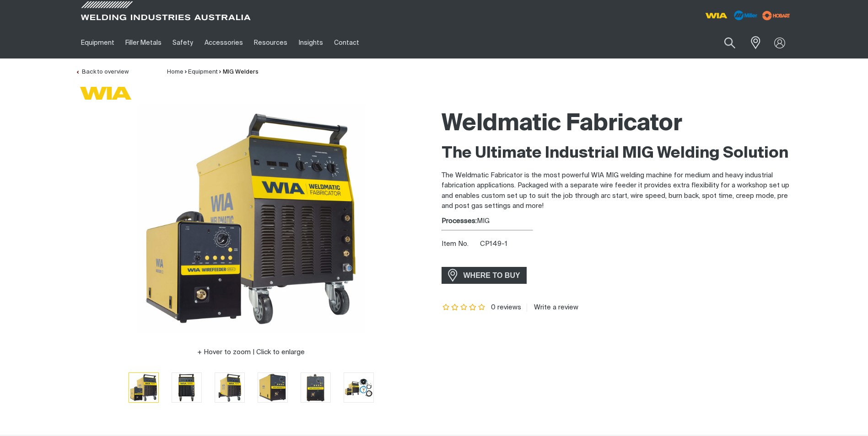 This screenshot has height=436, width=868. Describe the element at coordinates (310, 42) in the screenshot. I see `a: Insights` at that location.